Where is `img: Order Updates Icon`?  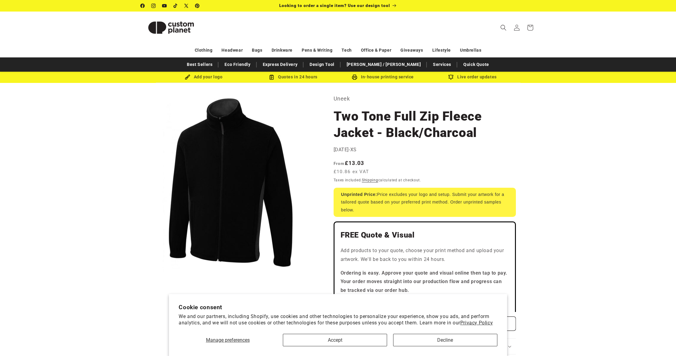 img: Order Updates Icon is located at coordinates (272, 77).